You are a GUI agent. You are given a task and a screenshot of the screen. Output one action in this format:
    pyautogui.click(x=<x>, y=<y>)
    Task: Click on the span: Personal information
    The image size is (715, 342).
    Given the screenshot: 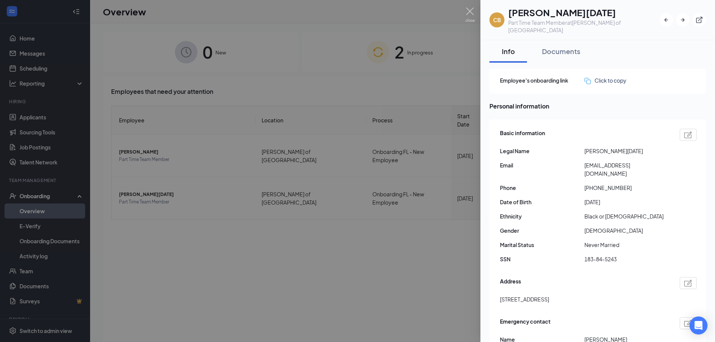 What is the action you would take?
    pyautogui.click(x=598, y=106)
    